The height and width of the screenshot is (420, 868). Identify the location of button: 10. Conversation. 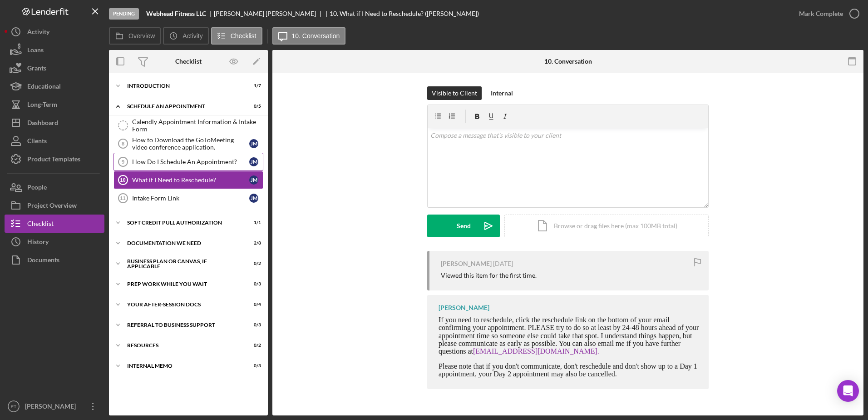
(309, 36).